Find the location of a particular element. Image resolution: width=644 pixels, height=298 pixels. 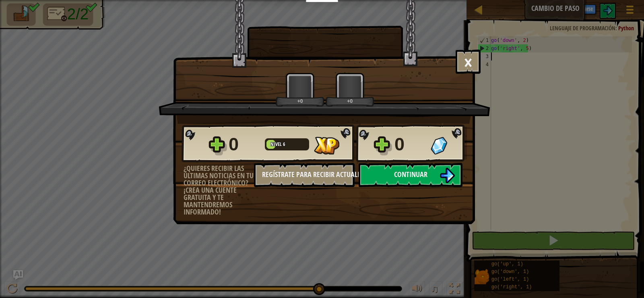

span: Nivel is located at coordinates (277, 144).